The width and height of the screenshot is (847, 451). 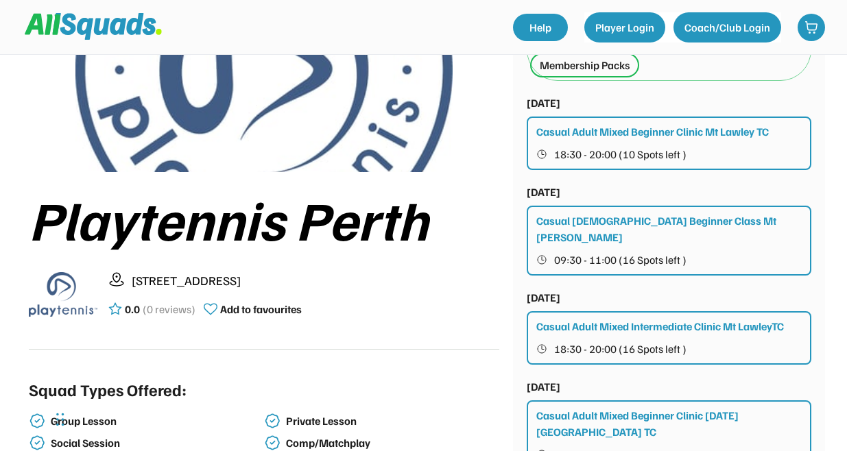 I want to click on button: 09:30 - 11:00 (16 Spots left ), so click(x=669, y=260).